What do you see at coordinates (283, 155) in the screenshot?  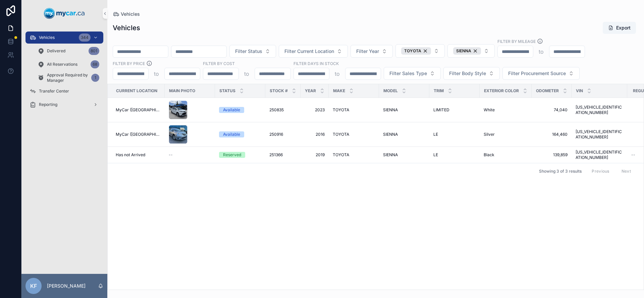 I see `a: 251366` at bounding box center [283, 155].